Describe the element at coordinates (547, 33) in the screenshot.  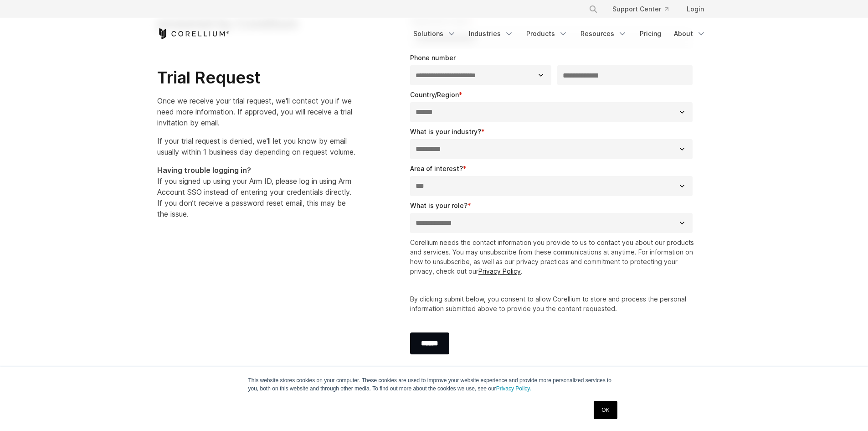
I see `a: Products` at that location.